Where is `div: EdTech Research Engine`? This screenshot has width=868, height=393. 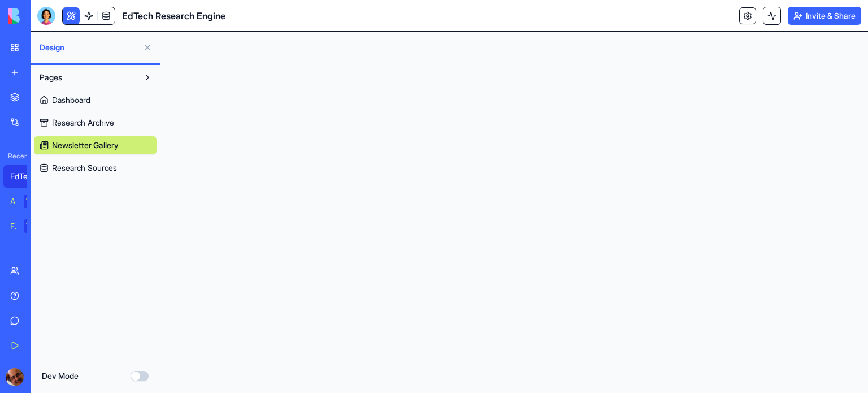
div: EdTech Research Engine is located at coordinates (26, 176).